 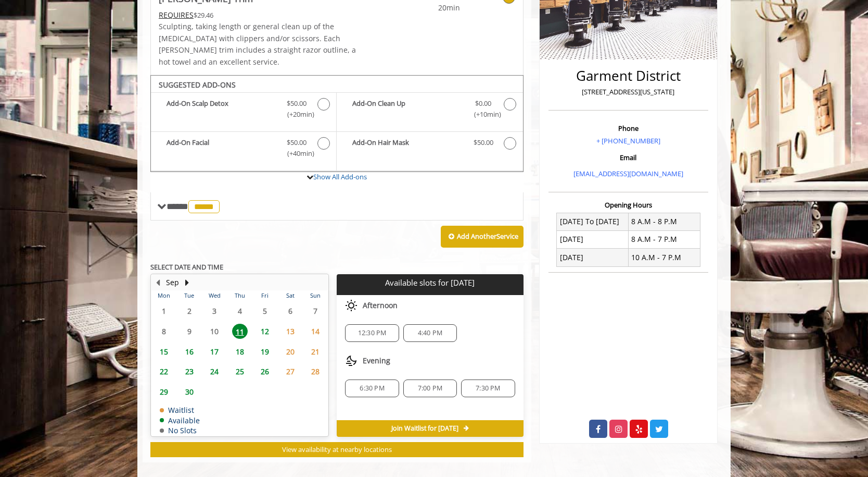 What do you see at coordinates (628, 128) in the screenshot?
I see `h3: Phone` at bounding box center [628, 128].